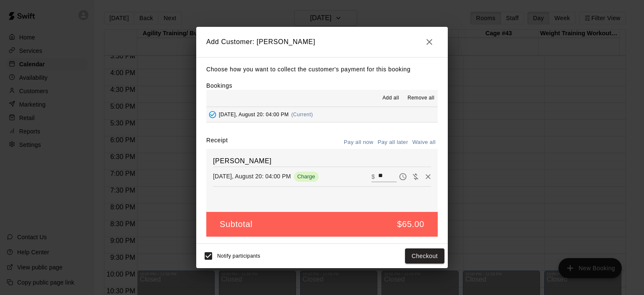 The image size is (644, 295). I want to click on button: Checkout, so click(425, 256).